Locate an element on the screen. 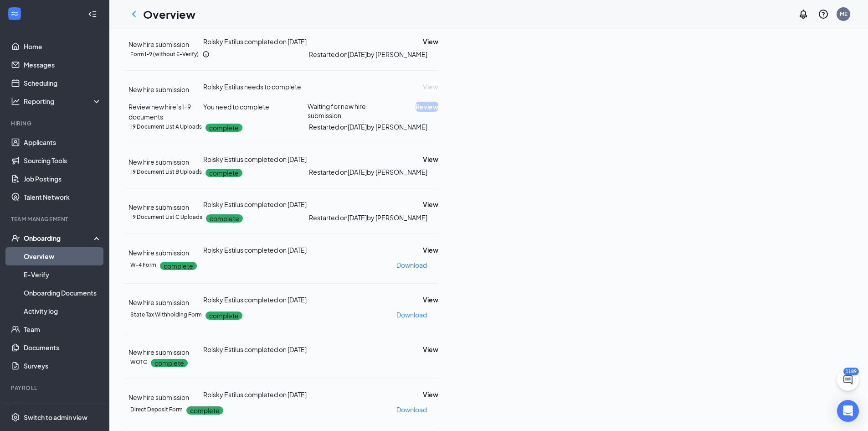 This screenshot has width=868, height=431. svg: Info is located at coordinates (206, 54).